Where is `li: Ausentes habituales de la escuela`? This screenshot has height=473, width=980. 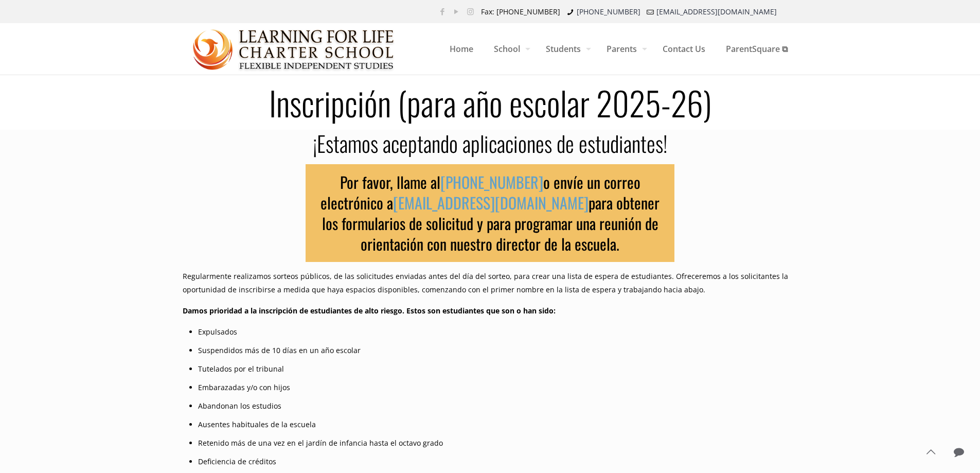
li: Ausentes habituales de la escuela is located at coordinates (498, 425).